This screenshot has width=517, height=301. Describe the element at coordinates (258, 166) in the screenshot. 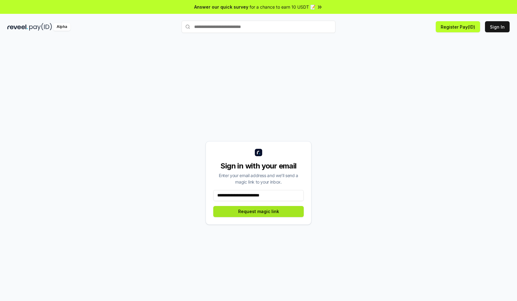

I see `div: Sign in with your email` at that location.